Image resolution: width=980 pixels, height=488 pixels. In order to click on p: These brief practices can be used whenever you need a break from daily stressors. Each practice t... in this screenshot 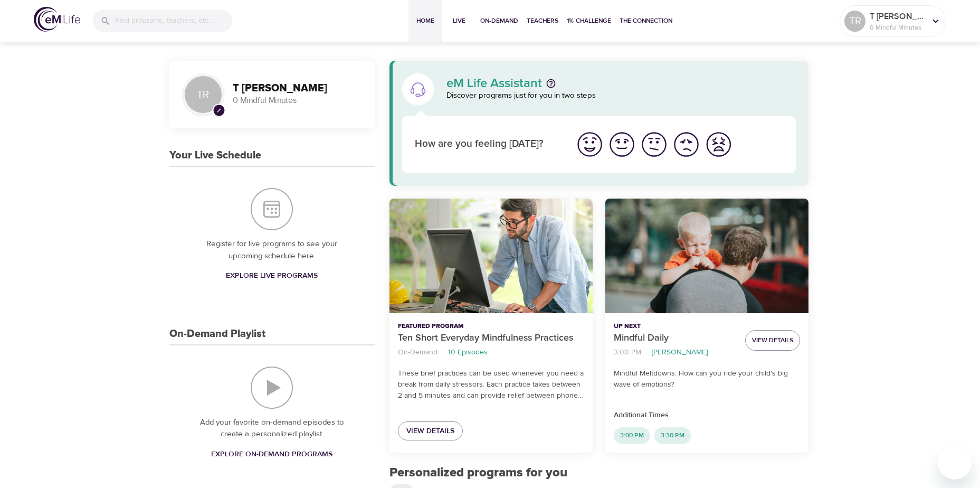, I will do `click(491, 384)`.